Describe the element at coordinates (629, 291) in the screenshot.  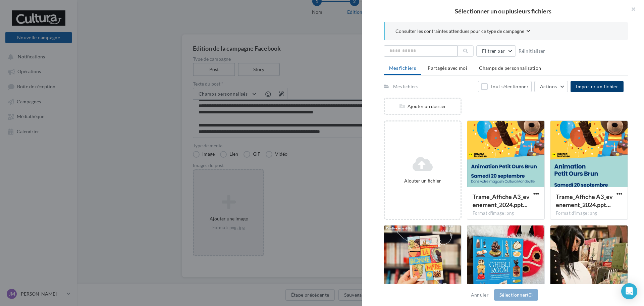
I see `div: Open Intercom Messenger` at that location.